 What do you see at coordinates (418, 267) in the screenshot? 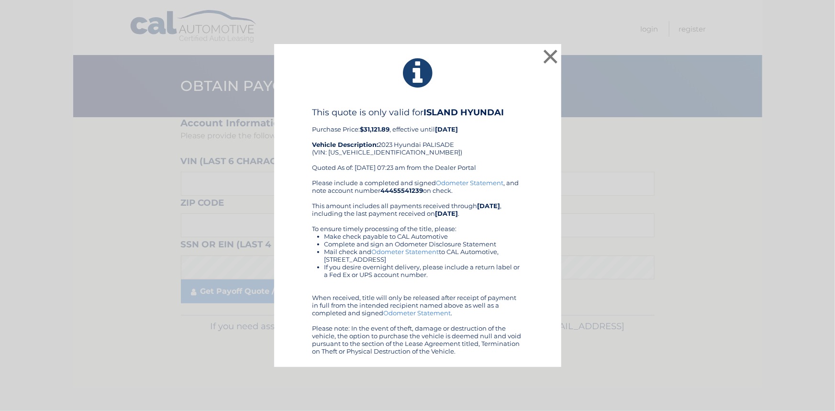
I see `div: Please include a completed and signed , and note account number on check. This amount includes al...` at bounding box center [418, 267].